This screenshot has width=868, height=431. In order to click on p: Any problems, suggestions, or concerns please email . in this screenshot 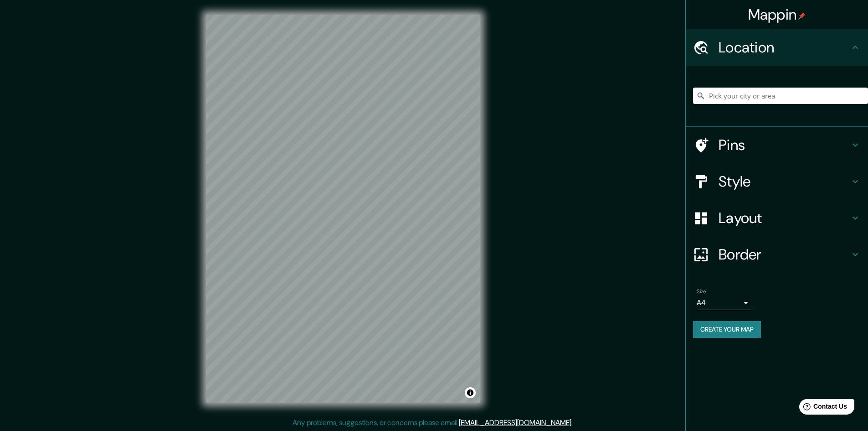, I will do `click(432, 423)`.